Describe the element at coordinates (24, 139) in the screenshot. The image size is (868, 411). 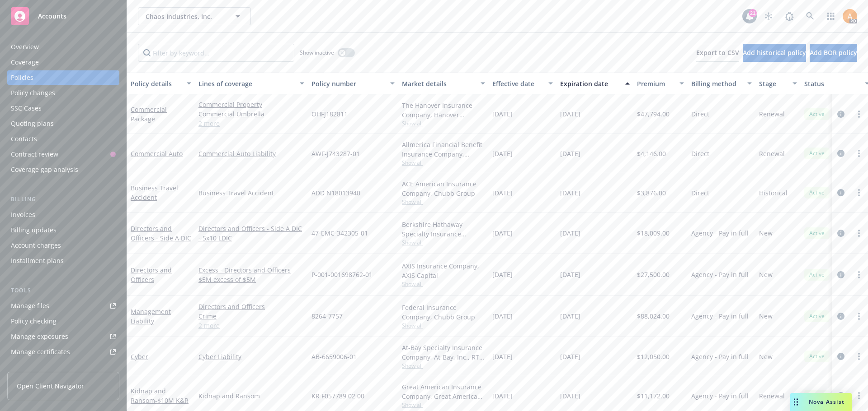
I see `div: Contacts` at that location.